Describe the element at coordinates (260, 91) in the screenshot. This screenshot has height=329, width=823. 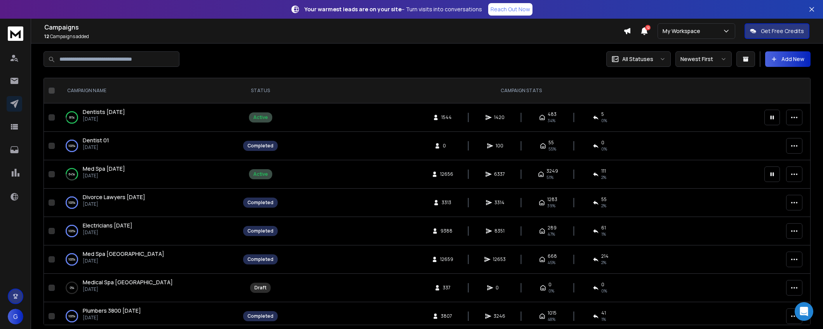
I see `th: STATUS` at that location.